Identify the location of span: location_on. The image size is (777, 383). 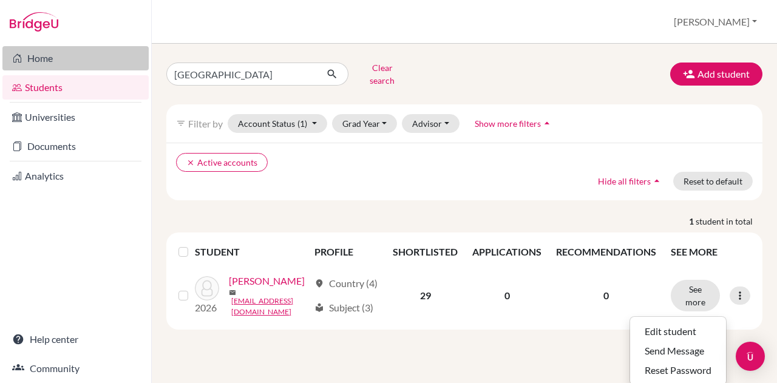
(319, 284).